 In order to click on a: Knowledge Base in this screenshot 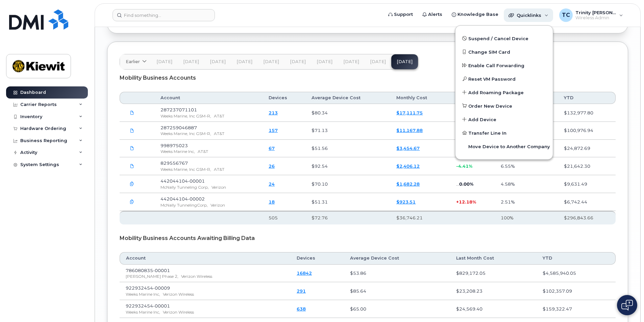, I will do `click(475, 14)`.